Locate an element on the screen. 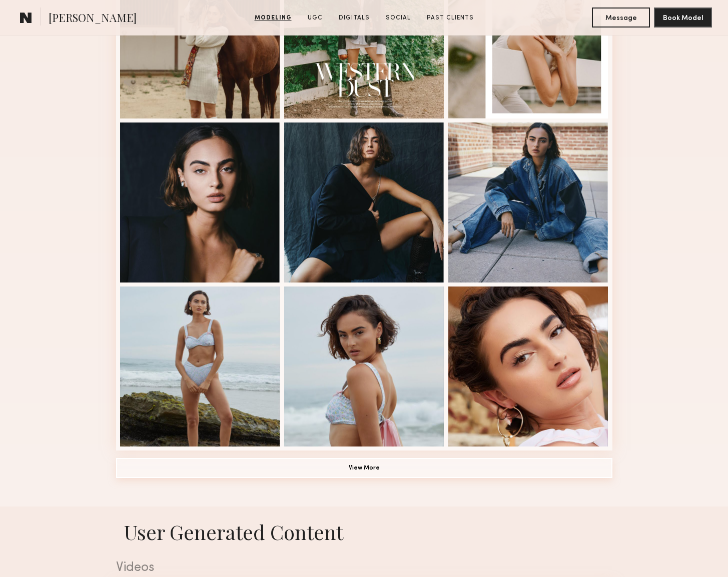 The height and width of the screenshot is (577, 728). a: Digitals is located at coordinates (354, 18).